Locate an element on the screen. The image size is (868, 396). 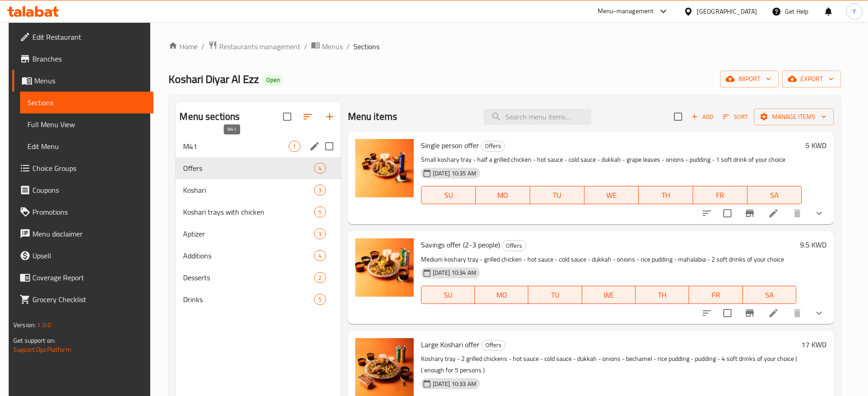
button: Add section is located at coordinates (329, 117).